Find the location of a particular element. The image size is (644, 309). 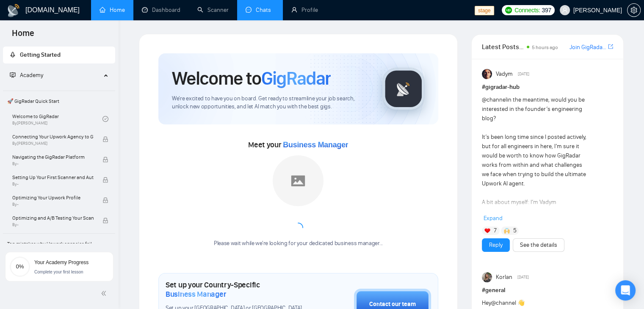

span: 🚀 GigRadar Quick Start is located at coordinates (59, 101).